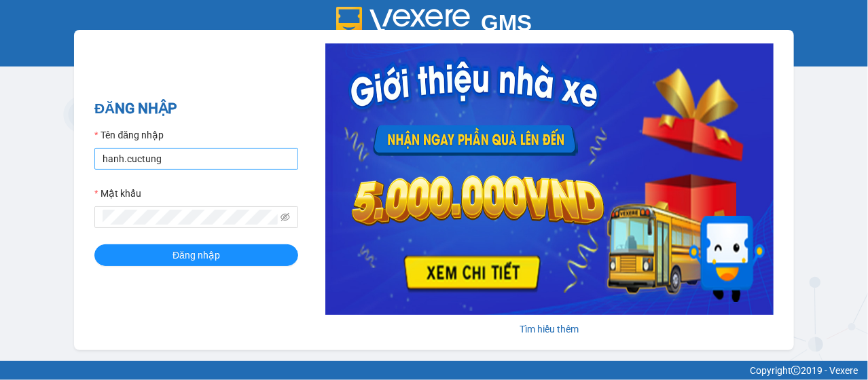 The width and height of the screenshot is (868, 380). I want to click on div: Copyright 2019 - Vexere, so click(434, 370).